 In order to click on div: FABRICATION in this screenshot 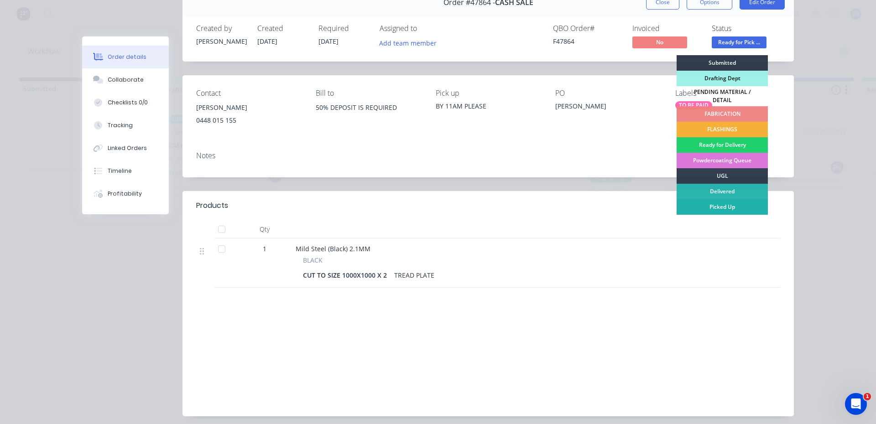, I will do `click(722, 114)`.